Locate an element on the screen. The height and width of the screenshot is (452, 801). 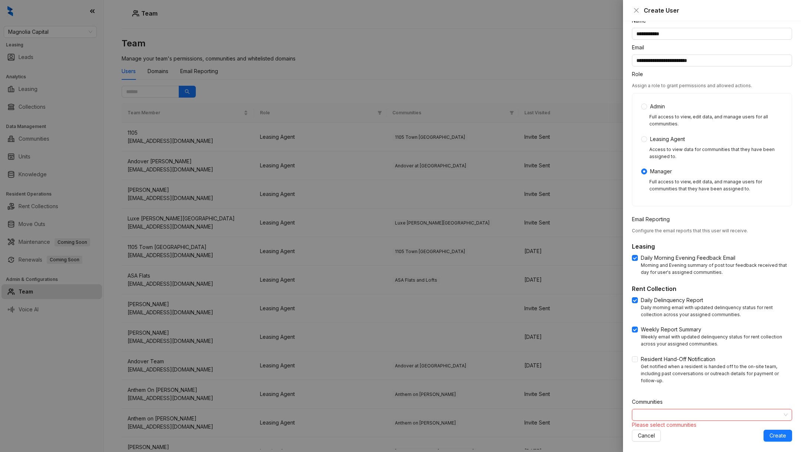
button: Create is located at coordinates (778, 436).